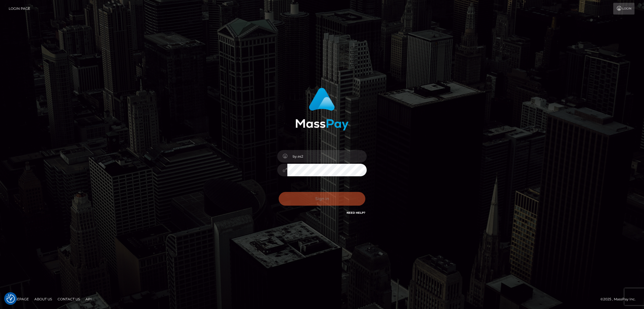  Describe the element at coordinates (89, 299) in the screenshot. I see `a: API` at that location.